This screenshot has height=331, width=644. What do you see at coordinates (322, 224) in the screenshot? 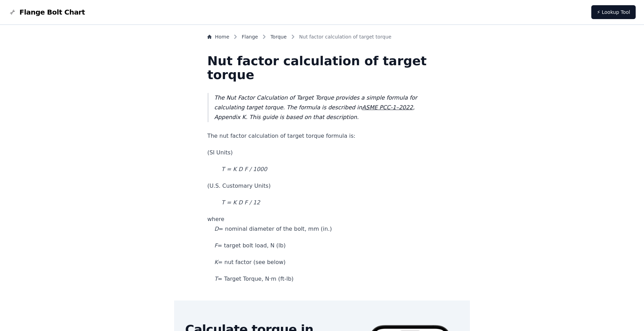
I see `p: where = nominal diameter of the bolt, mm (in.)` at bounding box center [322, 224].